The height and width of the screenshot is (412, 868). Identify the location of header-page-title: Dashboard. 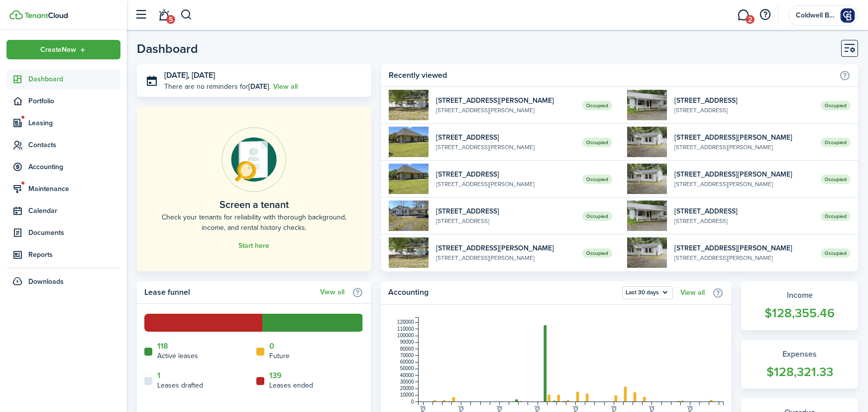
(168, 48).